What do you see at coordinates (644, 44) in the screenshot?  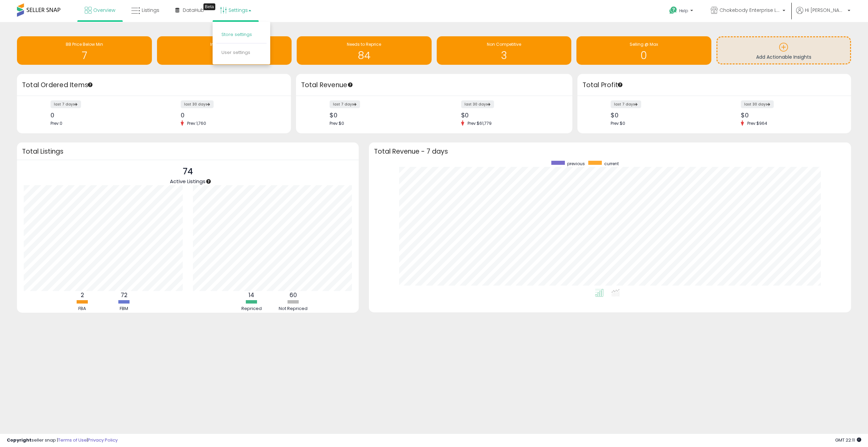 I see `span: Selling @ Max` at bounding box center [644, 44].